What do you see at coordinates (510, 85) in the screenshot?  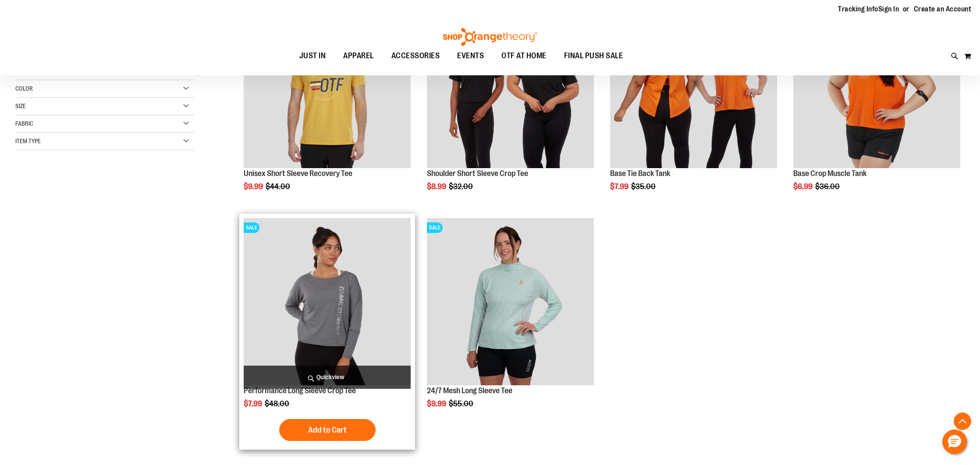 I see `a: Product image for Shoulder Short Sleeve Crop TeeSALE` at bounding box center [510, 85].